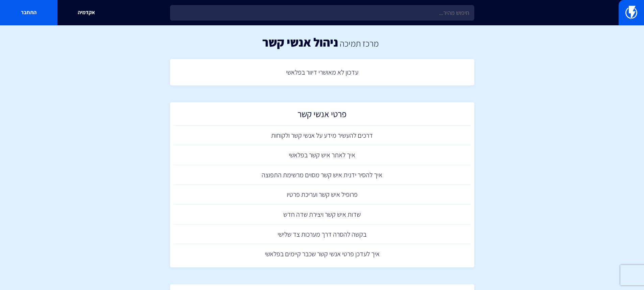 The image size is (644, 290). I want to click on a: בקשה להסרה דרך מערכות צד שלישי, so click(322, 235).